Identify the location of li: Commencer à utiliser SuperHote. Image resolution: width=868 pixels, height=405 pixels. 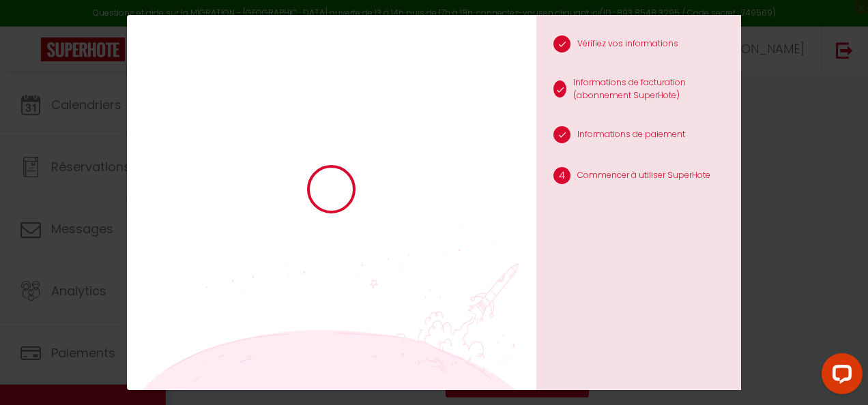
(639, 177).